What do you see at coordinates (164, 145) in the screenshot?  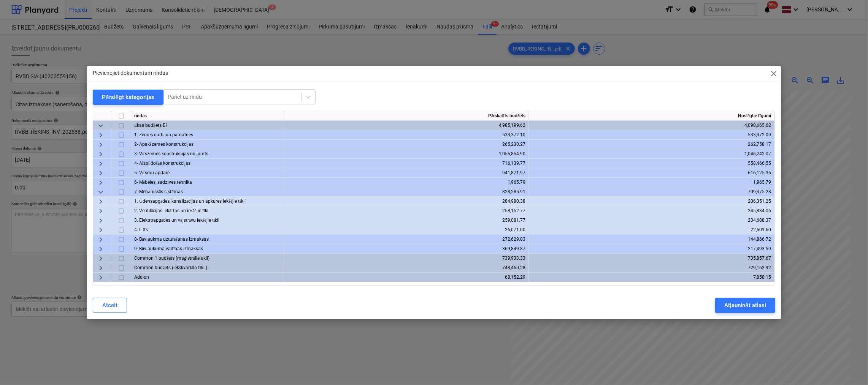 I see `span: 2- Apakšzemes konstrukcijas` at bounding box center [164, 145].